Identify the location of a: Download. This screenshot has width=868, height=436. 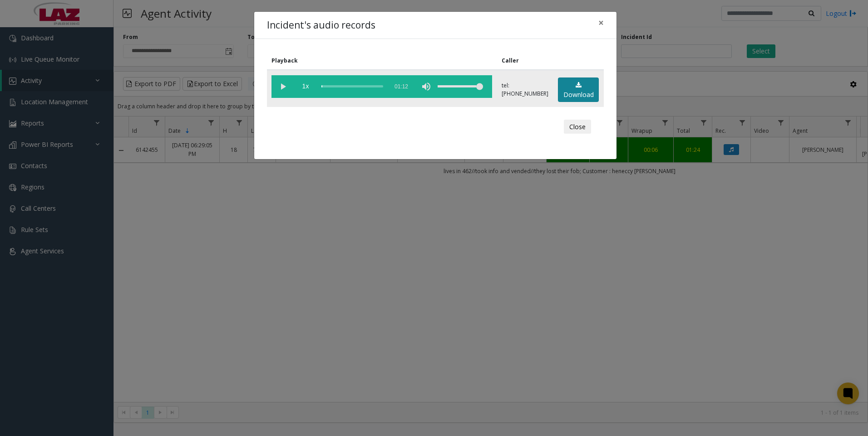
(578, 90).